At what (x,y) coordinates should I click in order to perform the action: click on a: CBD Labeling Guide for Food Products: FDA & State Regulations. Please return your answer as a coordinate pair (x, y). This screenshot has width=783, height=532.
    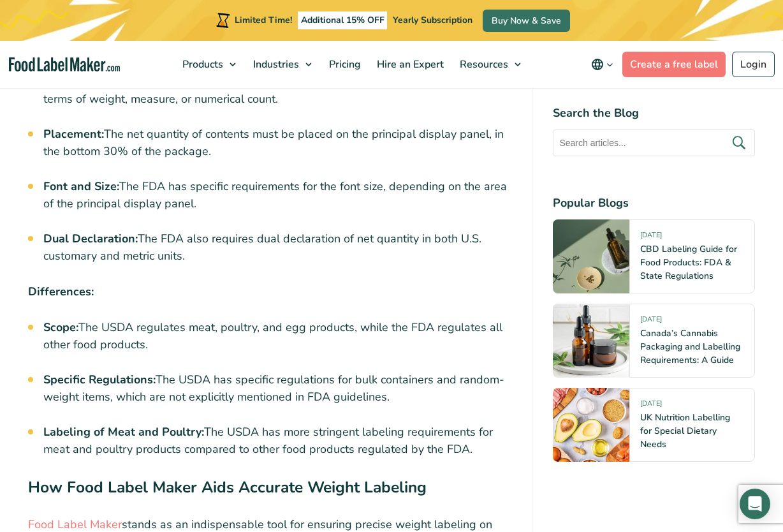
    Looking at the image, I should click on (689, 262).